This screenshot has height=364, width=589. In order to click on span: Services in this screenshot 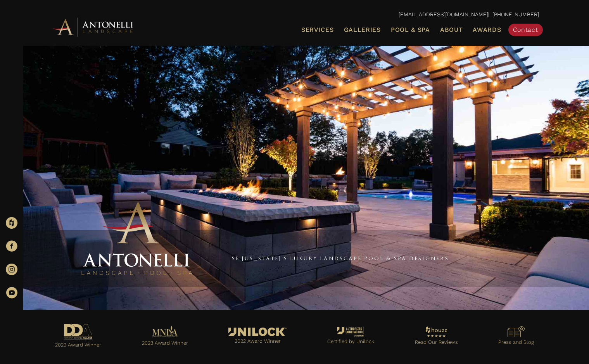, I will do `click(317, 30)`.